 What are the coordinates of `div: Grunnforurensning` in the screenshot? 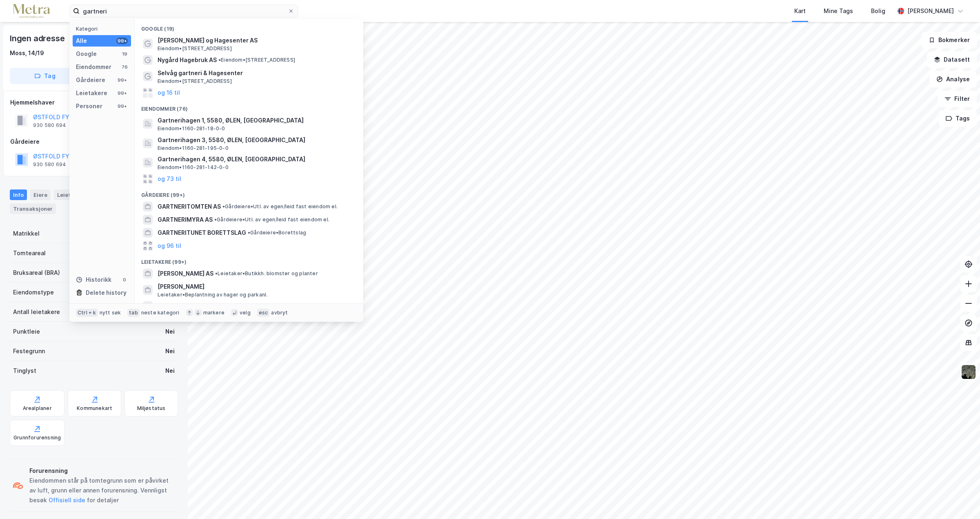 It's located at (37, 438).